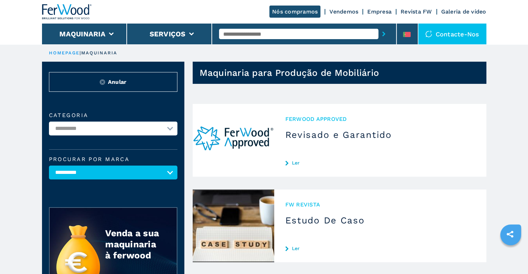 This screenshot has height=274, width=528. Describe the element at coordinates (380, 205) in the screenshot. I see `span: FW REVISTA` at that location.